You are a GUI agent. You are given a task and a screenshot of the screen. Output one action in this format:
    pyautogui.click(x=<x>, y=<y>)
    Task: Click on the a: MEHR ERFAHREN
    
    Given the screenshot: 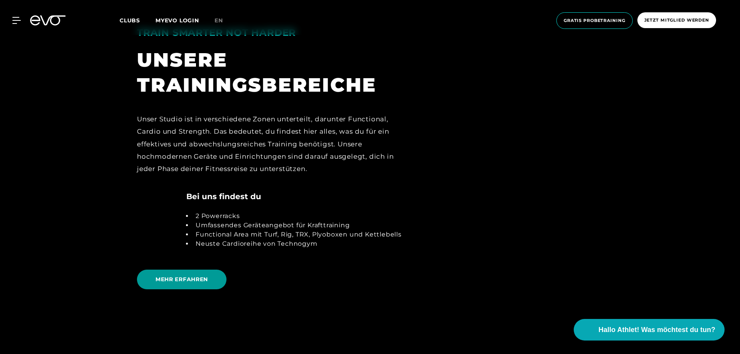 What is the action you would take?
    pyautogui.click(x=183, y=280)
    